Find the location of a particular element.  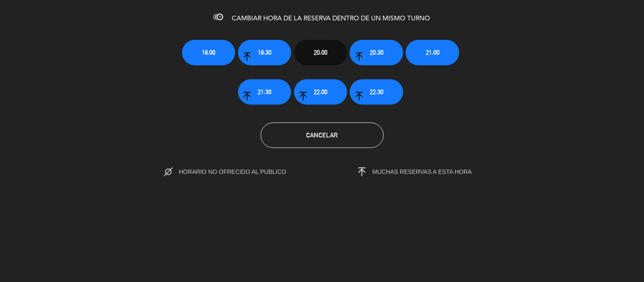

span: 21:00 is located at coordinates (433, 52).